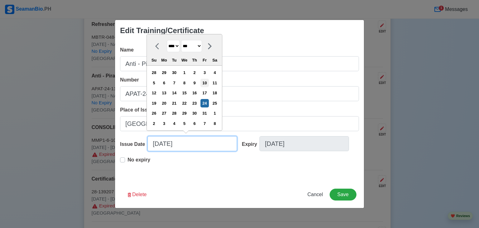  Describe the element at coordinates (205, 93) in the screenshot. I see `div: Choose Friday, May 17th, 2024` at that location.